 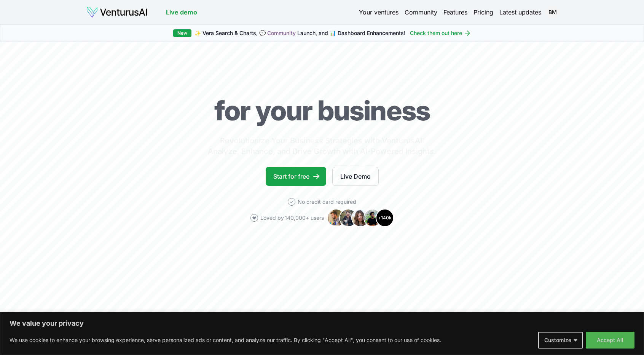 What do you see at coordinates (483, 12) in the screenshot?
I see `a: Pricing` at bounding box center [483, 12].